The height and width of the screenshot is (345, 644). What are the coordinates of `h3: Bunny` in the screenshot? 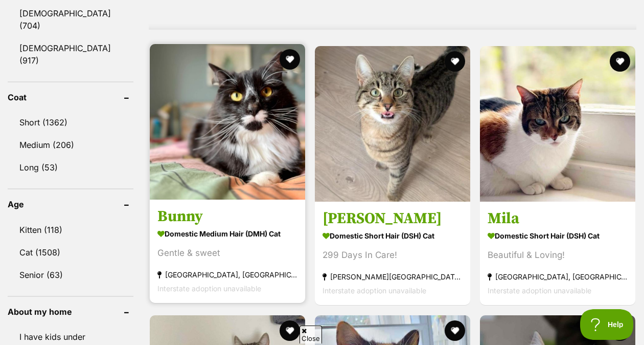 It's located at (227, 217).